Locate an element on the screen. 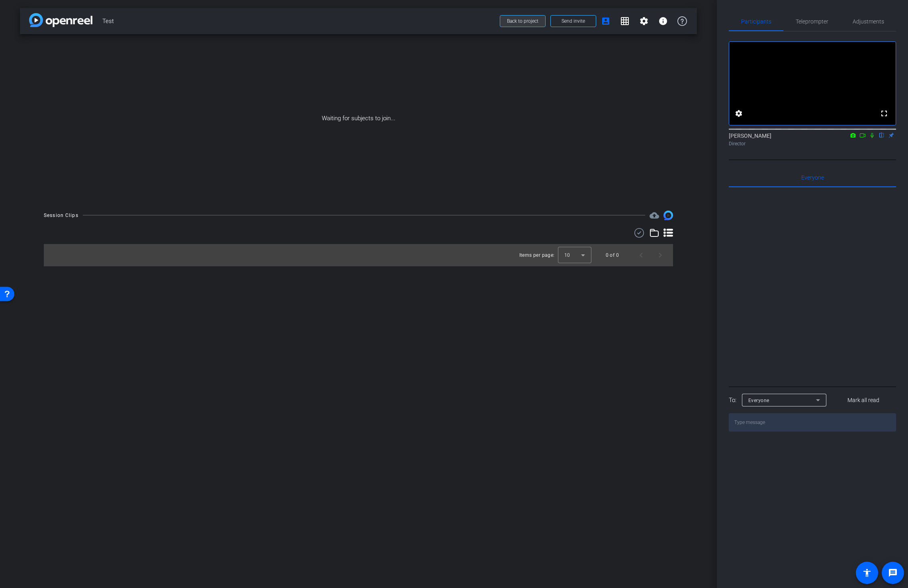  button: Send invite is located at coordinates (573, 21).